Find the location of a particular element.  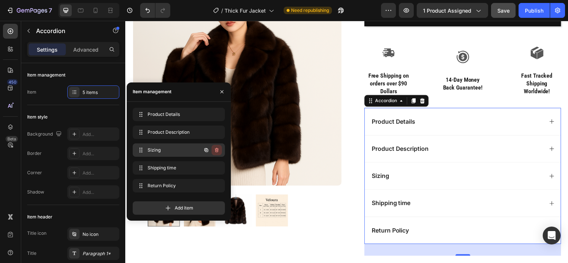

div: Border is located at coordinates (34, 154).